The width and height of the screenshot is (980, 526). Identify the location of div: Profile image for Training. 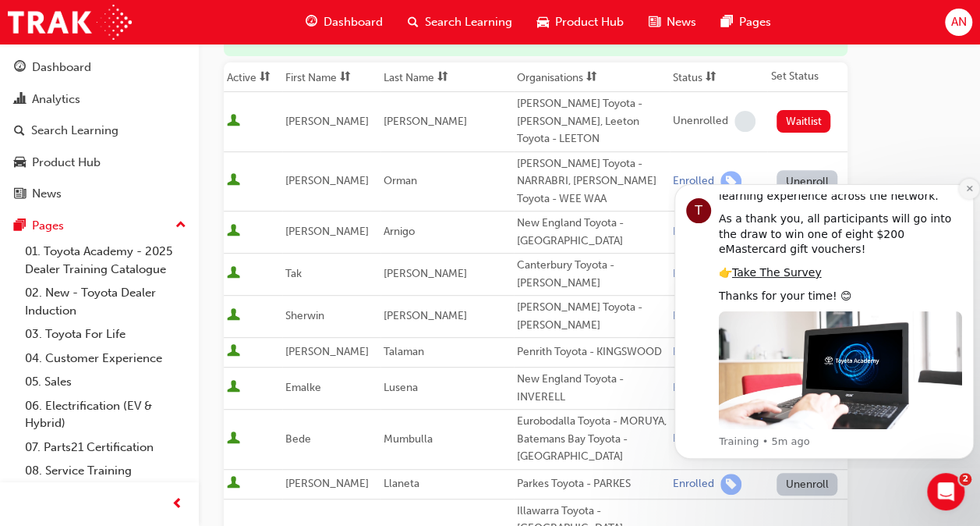
(31, 41).